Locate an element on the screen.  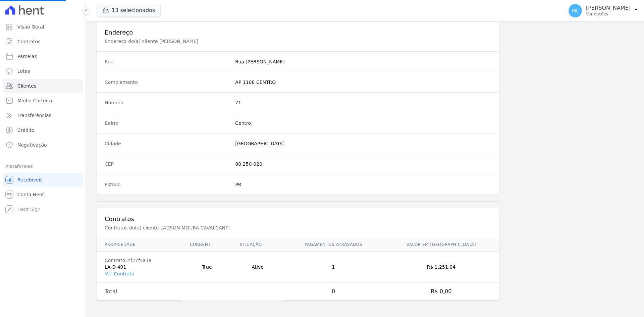
dt: CEP is located at coordinates (167, 164).